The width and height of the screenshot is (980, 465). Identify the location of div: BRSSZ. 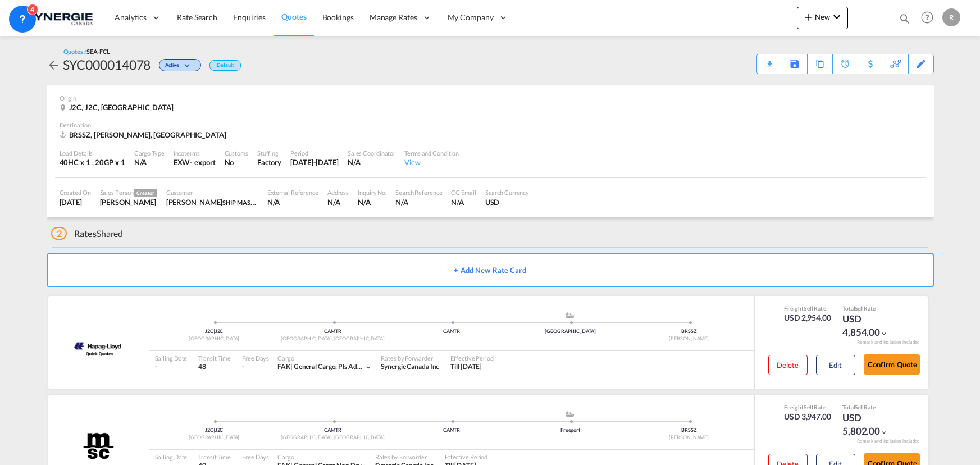
(688, 332).